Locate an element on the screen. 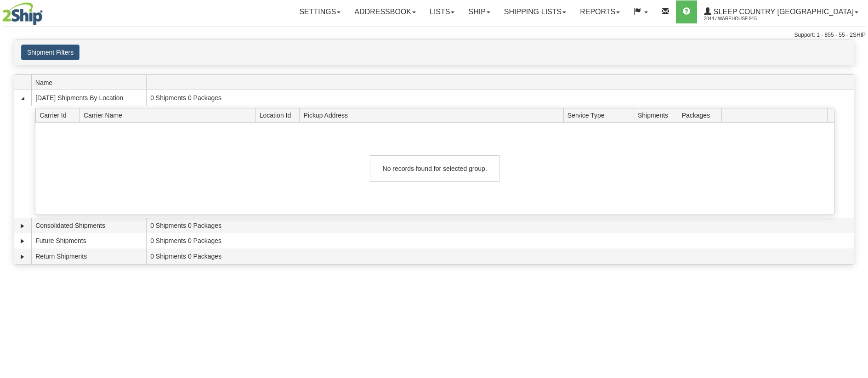 The height and width of the screenshot is (378, 868). img: logo2044.jpg is located at coordinates (22, 14).